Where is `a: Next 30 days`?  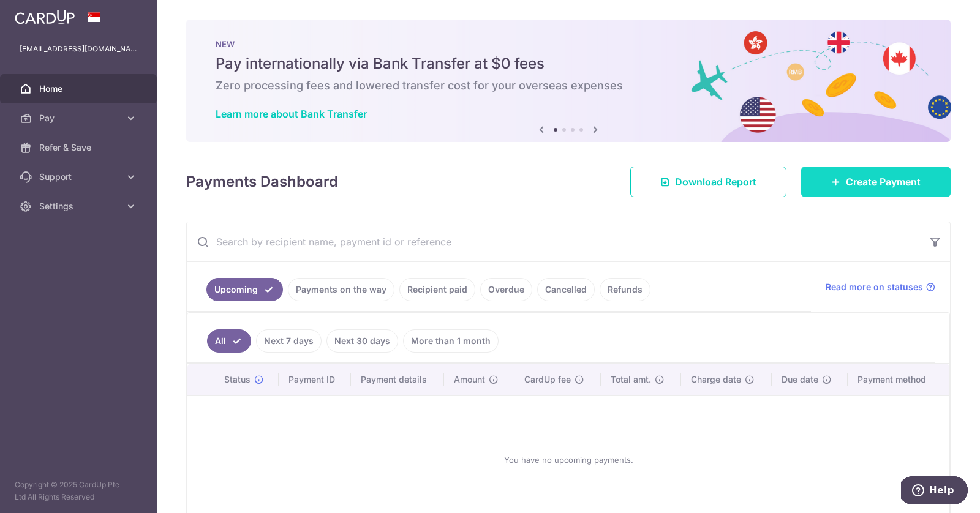
a: Next 30 days is located at coordinates (362, 342).